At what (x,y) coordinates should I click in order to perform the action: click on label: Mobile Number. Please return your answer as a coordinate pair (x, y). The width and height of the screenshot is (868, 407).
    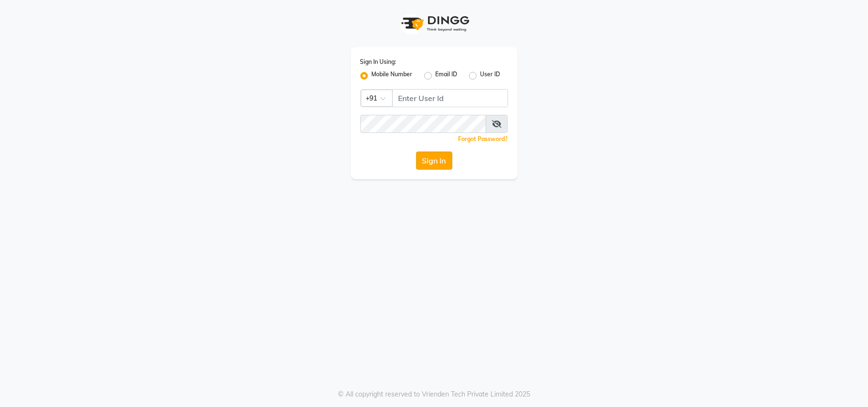
    Looking at the image, I should click on (392, 76).